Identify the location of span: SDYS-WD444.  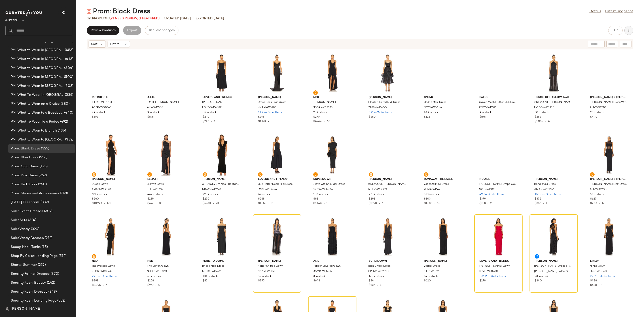
(432, 108).